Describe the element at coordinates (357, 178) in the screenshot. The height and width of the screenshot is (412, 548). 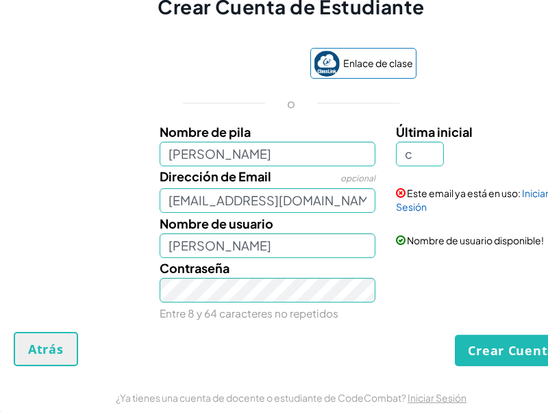
I see `span: opcional` at that location.